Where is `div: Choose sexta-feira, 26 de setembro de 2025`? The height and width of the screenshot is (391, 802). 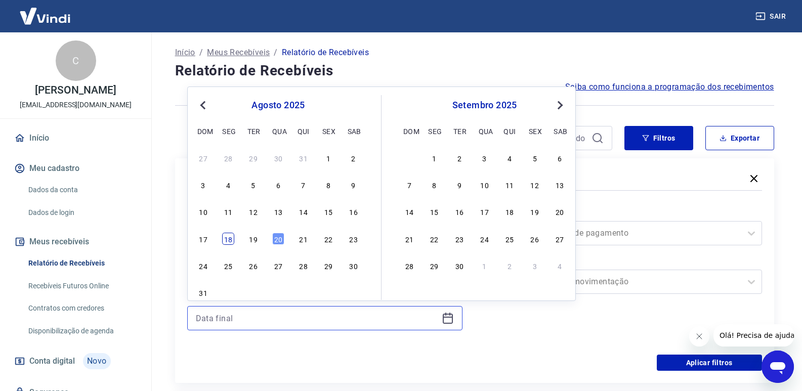 div: Choose sexta-feira, 26 de setembro de 2025 is located at coordinates (535, 239).